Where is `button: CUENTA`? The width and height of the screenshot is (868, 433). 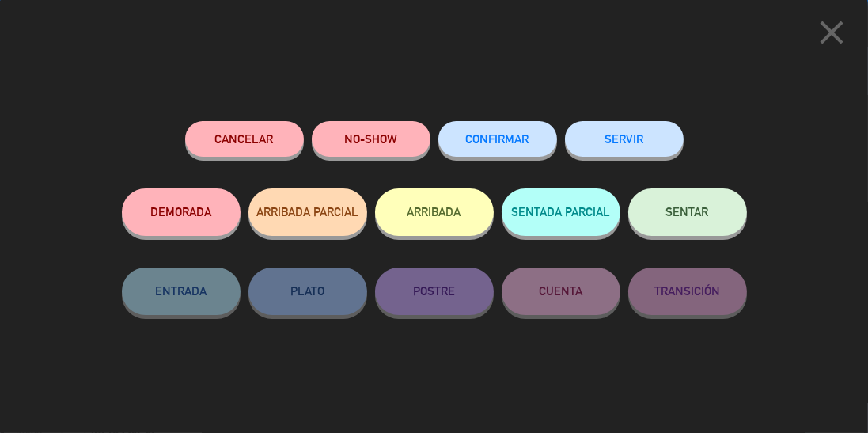 button: CUENTA is located at coordinates (561, 291).